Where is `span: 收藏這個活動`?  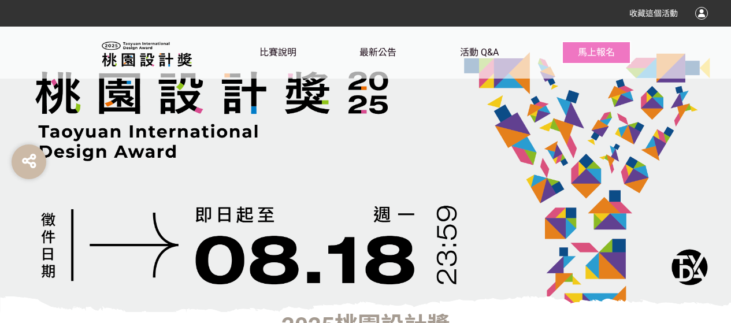 span: 收藏這個活動 is located at coordinates (653, 13).